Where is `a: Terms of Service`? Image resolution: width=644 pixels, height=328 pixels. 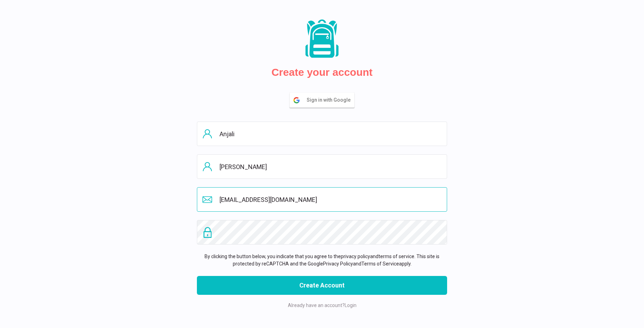
a: Terms of Service is located at coordinates (380, 263).